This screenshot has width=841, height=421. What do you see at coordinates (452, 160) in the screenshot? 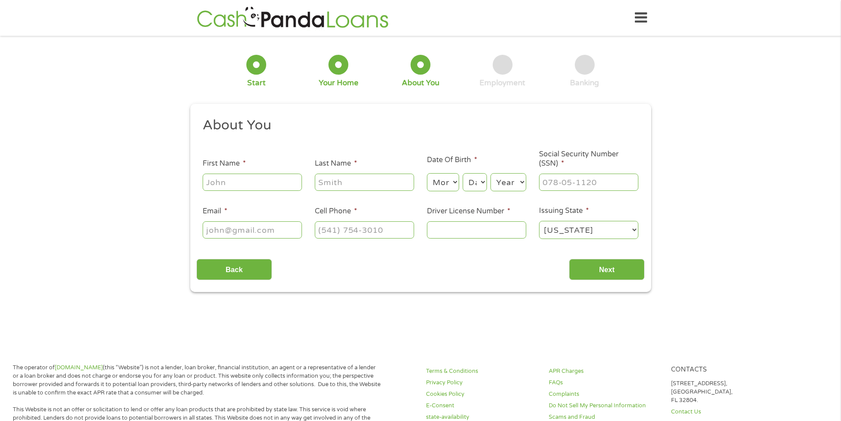
I see `label: Date Of Birth` at bounding box center [452, 160].